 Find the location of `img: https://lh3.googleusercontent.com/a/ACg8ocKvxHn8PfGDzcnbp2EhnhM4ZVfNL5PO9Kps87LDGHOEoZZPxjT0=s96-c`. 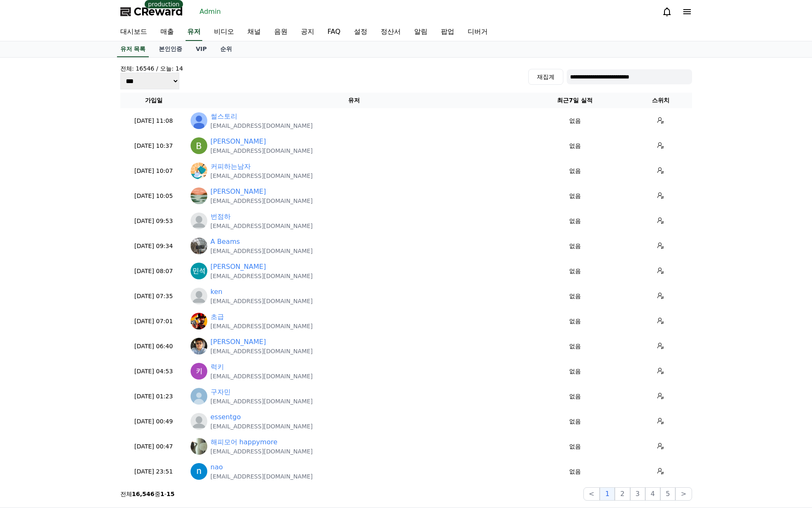

img: https://lh3.googleusercontent.com/a/ACg8ocKvxHn8PfGDzcnbp2EhnhM4ZVfNL5PO9Kps87LDGHOEoZZPxjT0=s96-c is located at coordinates (199, 246).